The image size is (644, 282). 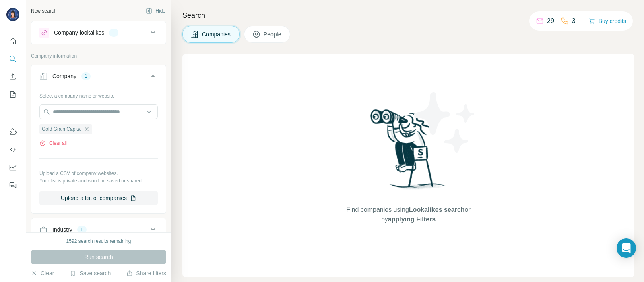 I want to click on h4: Search, so click(x=408, y=15).